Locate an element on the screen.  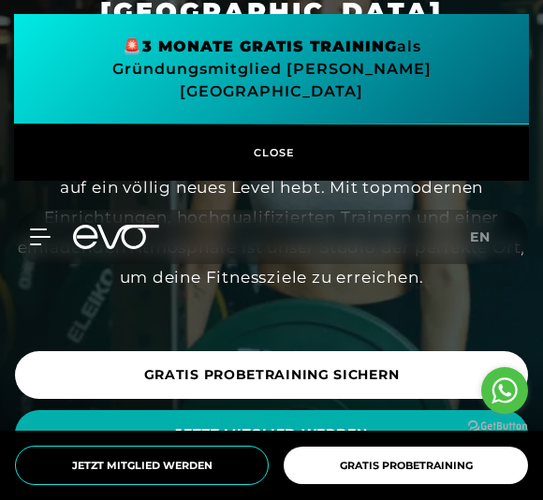
a: GRATIS PROBETRAINING SICHERN is located at coordinates (272, 375).